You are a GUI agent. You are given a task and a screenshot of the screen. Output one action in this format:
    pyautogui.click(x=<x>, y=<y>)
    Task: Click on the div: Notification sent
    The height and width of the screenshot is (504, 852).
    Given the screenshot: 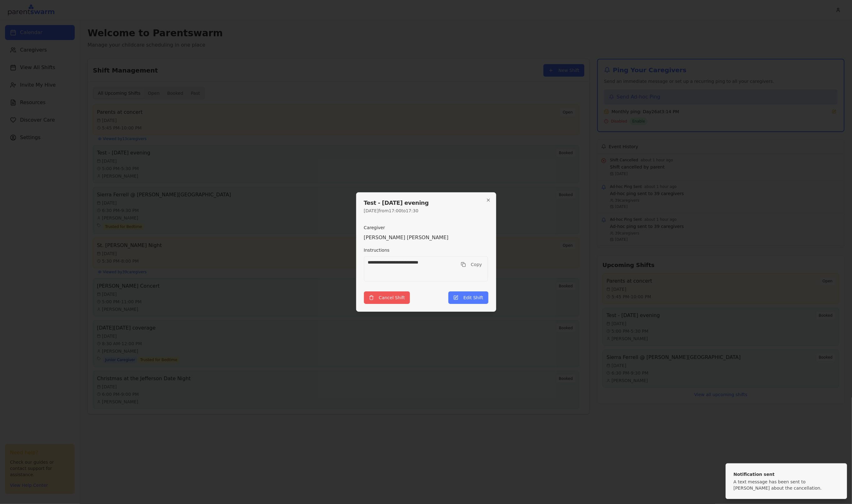 What is the action you would take?
    pyautogui.click(x=785, y=474)
    